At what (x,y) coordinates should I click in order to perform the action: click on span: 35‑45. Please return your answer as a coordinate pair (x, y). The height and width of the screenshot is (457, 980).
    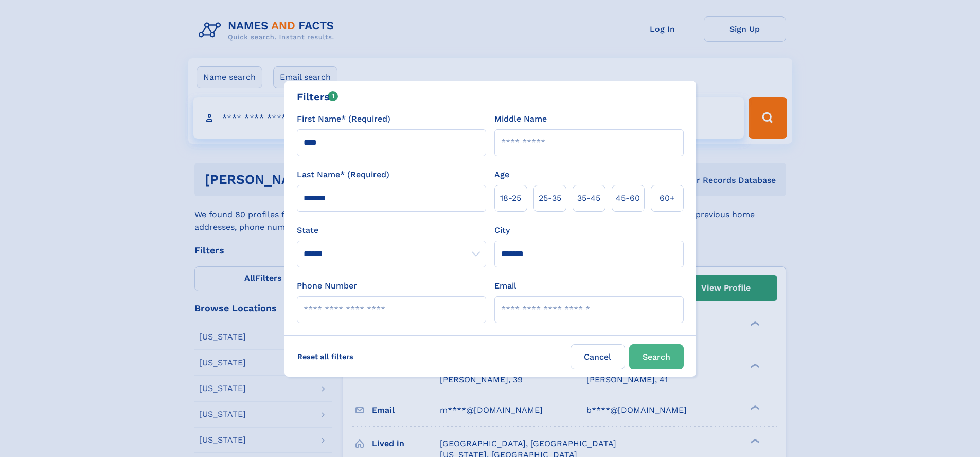
    Looking at the image, I should click on (588, 199).